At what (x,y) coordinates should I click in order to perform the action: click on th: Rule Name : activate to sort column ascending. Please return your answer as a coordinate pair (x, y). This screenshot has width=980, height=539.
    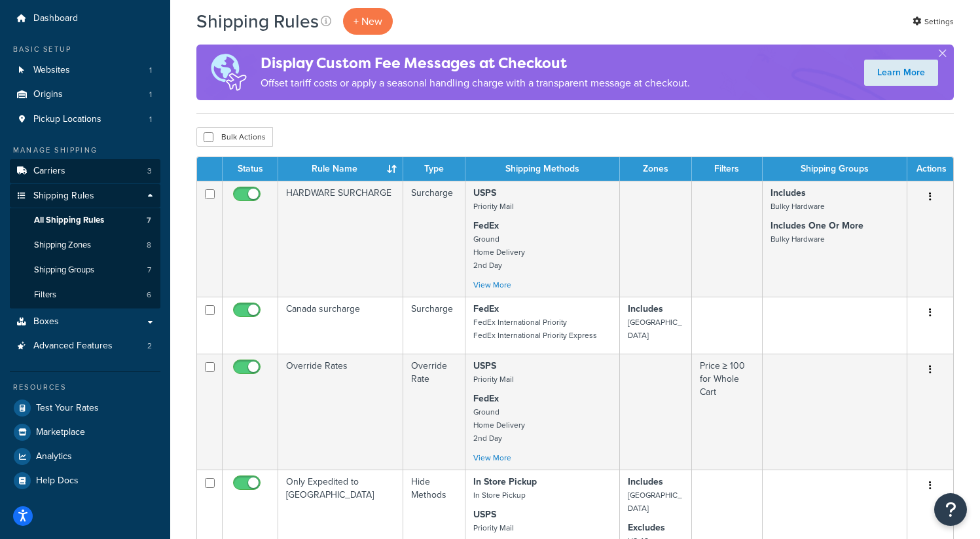
    Looking at the image, I should click on (340, 169).